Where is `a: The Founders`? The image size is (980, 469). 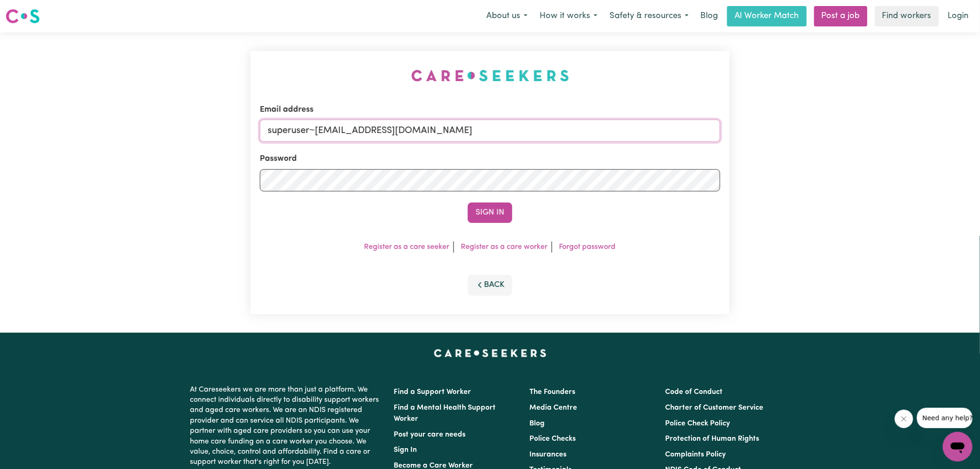 a: The Founders is located at coordinates (552, 392).